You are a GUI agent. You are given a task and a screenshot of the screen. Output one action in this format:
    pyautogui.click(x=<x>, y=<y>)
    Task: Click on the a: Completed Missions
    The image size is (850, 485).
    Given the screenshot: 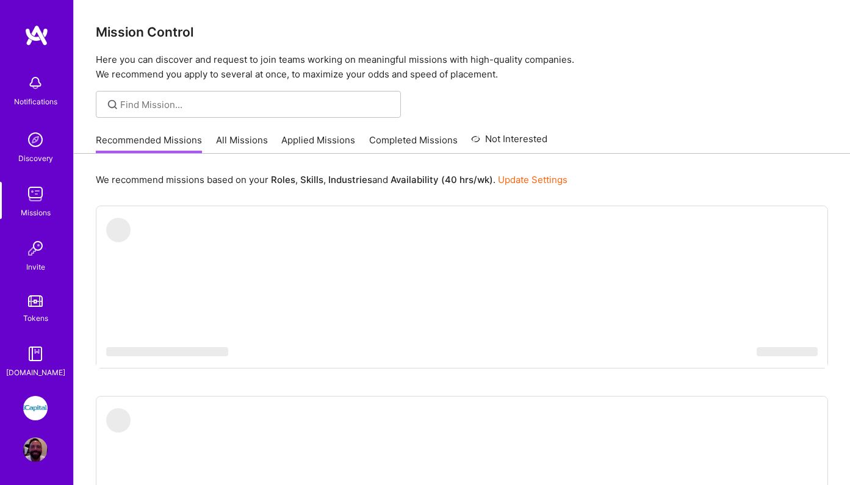 What is the action you would take?
    pyautogui.click(x=413, y=143)
    